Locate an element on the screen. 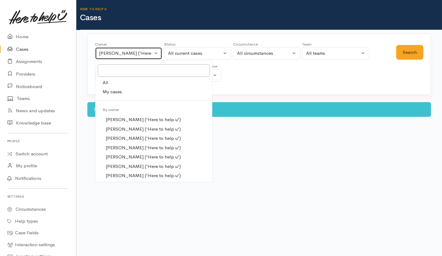 This screenshot has width=442, height=256. button: All circumstances is located at coordinates (267, 53).